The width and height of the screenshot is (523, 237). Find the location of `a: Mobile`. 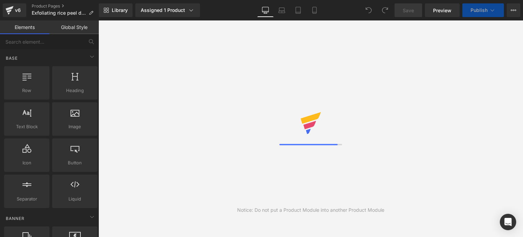

a: Mobile is located at coordinates (315, 10).